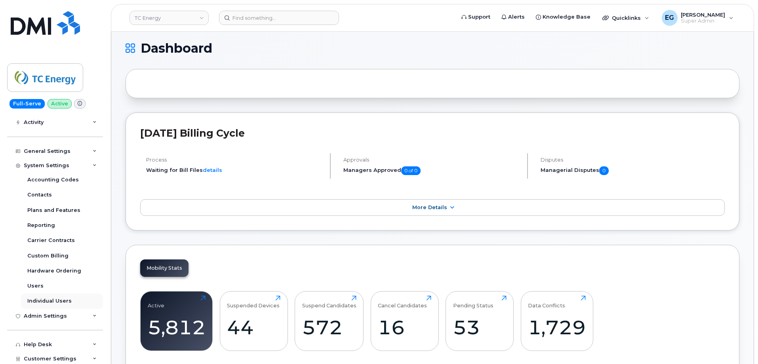 This screenshot has width=758, height=364. I want to click on span: 0 of 0, so click(410, 171).